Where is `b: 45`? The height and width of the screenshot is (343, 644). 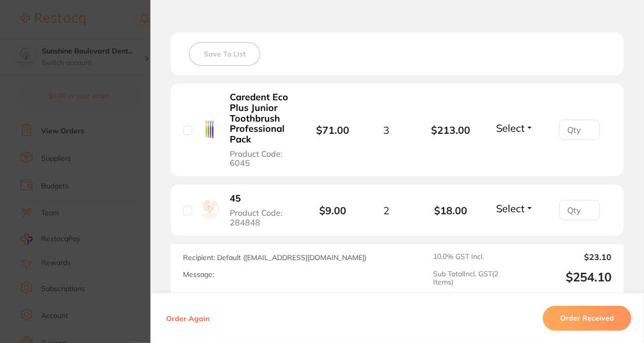
b: 45 is located at coordinates (235, 199).